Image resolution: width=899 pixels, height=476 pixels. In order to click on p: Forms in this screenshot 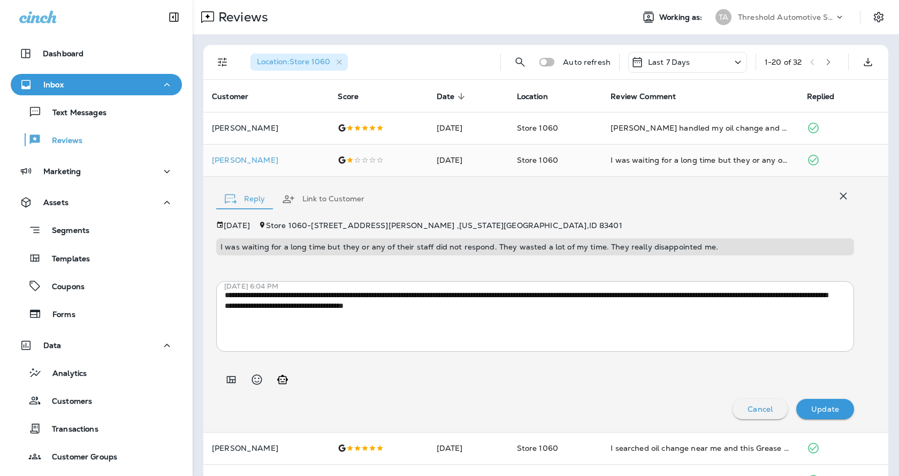, I will do `click(58, 315)`.